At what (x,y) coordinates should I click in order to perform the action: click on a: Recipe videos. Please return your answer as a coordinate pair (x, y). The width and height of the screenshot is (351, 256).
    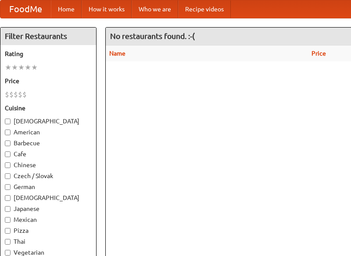
    Looking at the image, I should click on (204, 9).